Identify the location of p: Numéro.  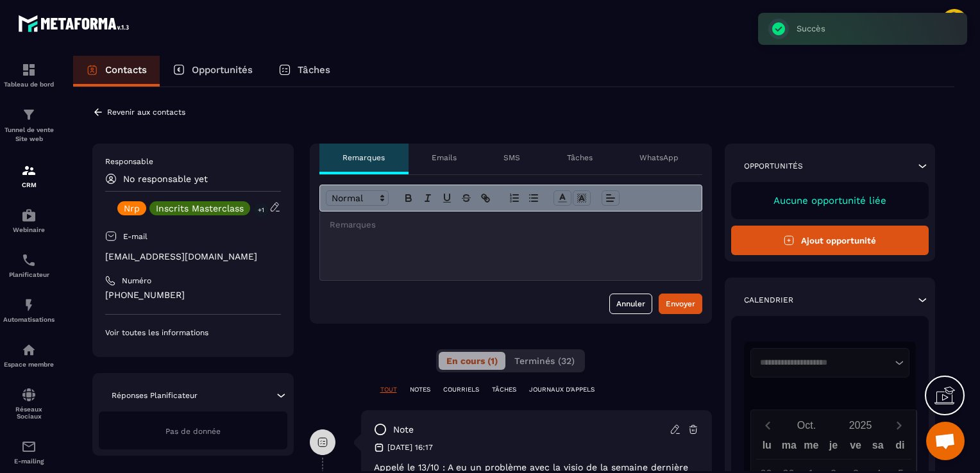
(136, 281).